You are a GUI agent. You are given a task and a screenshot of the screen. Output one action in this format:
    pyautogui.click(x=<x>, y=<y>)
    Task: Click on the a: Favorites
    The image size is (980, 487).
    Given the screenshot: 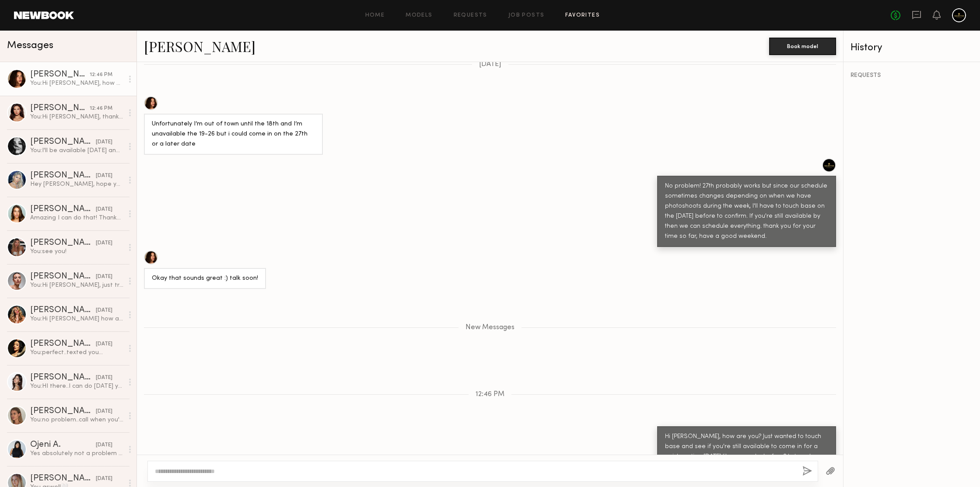 What is the action you would take?
    pyautogui.click(x=583, y=15)
    